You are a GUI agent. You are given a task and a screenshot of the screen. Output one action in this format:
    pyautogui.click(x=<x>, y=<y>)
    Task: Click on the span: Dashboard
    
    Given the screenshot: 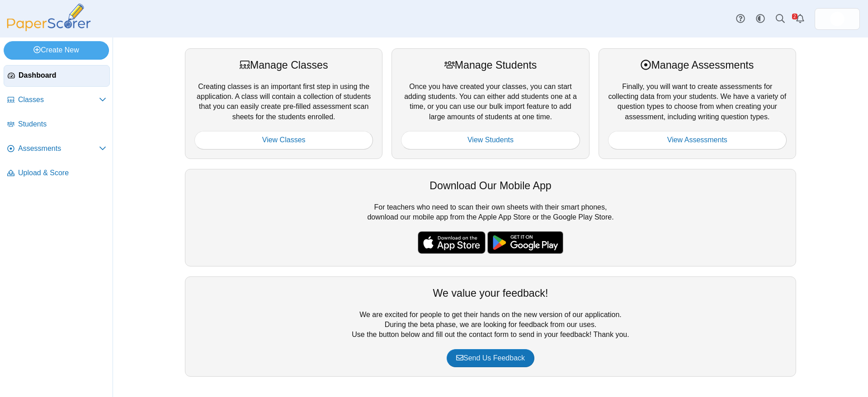 What is the action you would take?
    pyautogui.click(x=62, y=76)
    